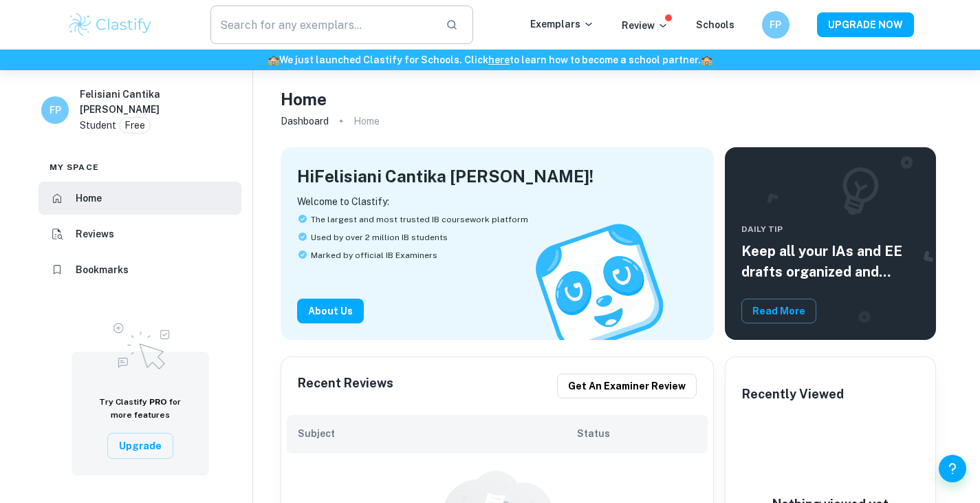 This screenshot has height=503, width=980. Describe the element at coordinates (140, 446) in the screenshot. I see `button: Upgrade` at that location.